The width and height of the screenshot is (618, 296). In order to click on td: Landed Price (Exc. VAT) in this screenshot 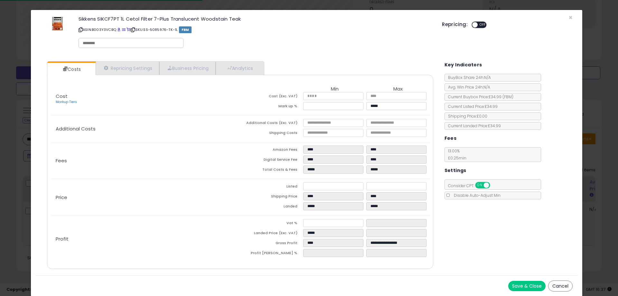, I will do `click(272, 234)`.